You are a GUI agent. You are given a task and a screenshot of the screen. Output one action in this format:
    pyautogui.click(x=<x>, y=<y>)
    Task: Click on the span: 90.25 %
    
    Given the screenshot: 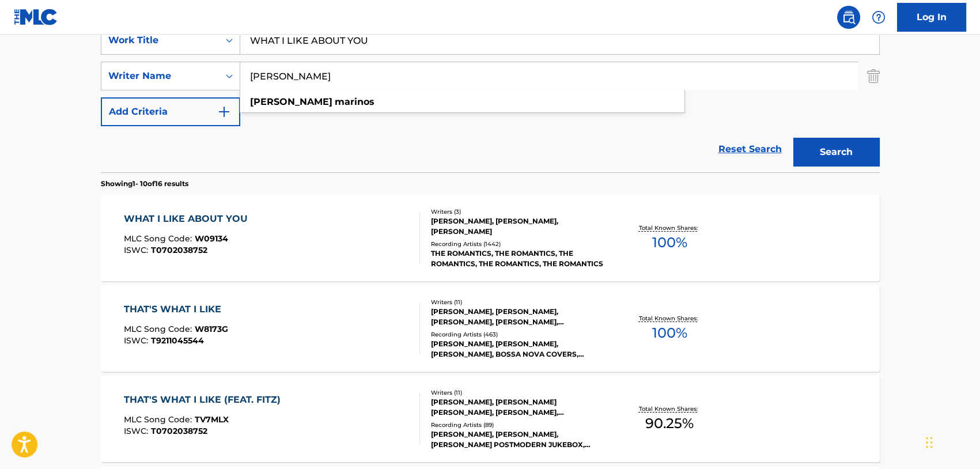 What is the action you would take?
    pyautogui.click(x=670, y=424)
    